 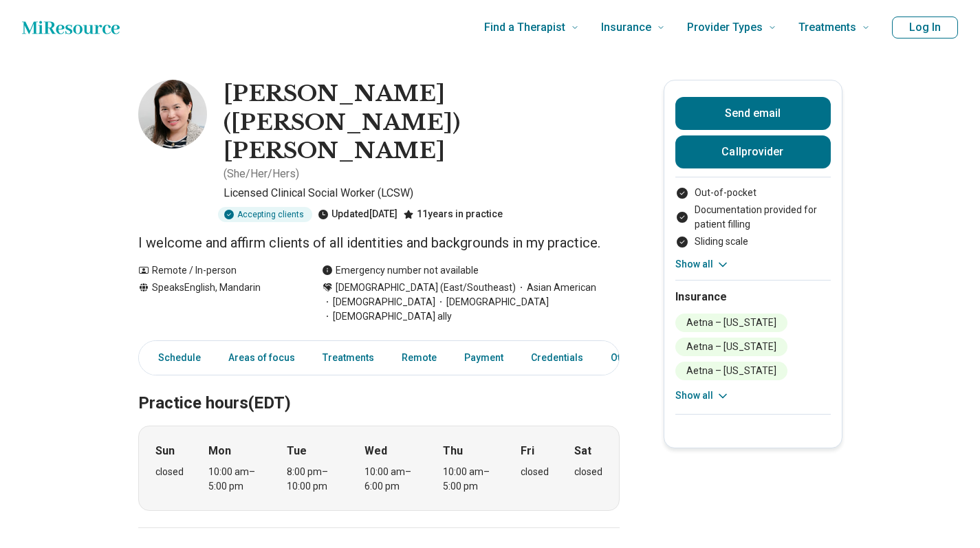 What do you see at coordinates (378, 469) in the screenshot?
I see `div: When does the program meet?` at bounding box center [378, 469].